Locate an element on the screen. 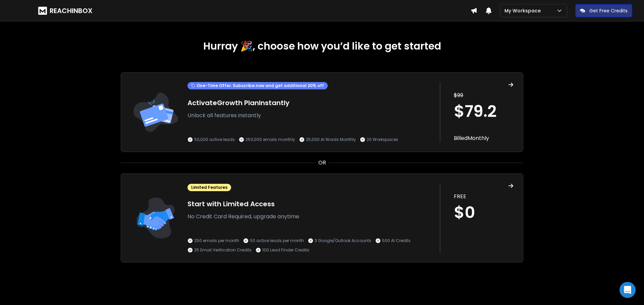 The height and width of the screenshot is (305, 644). p: Unlock all features instantly is located at coordinates (310, 116).